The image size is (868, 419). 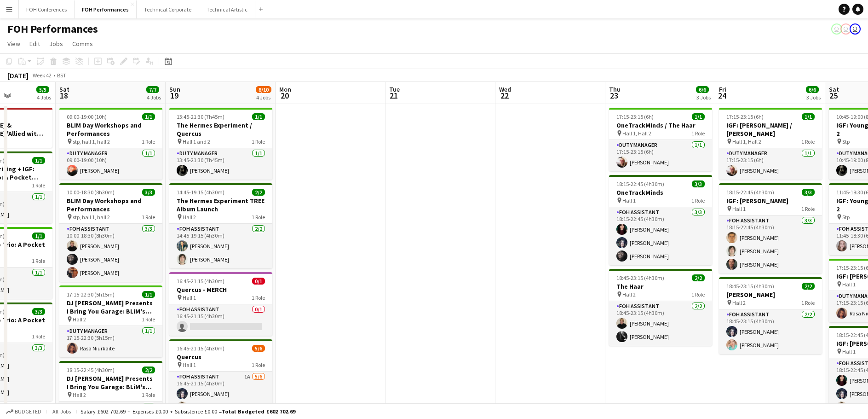 I want to click on span: Budgeted, so click(x=28, y=411).